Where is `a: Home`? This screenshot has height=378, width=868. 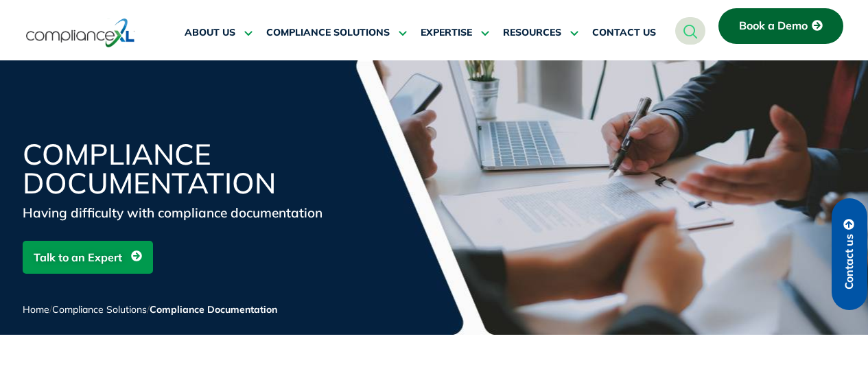
a: Home is located at coordinates (36, 310).